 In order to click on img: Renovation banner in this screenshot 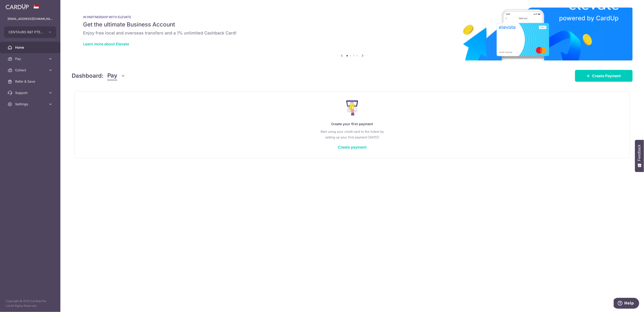, I will do `click(352, 34)`.